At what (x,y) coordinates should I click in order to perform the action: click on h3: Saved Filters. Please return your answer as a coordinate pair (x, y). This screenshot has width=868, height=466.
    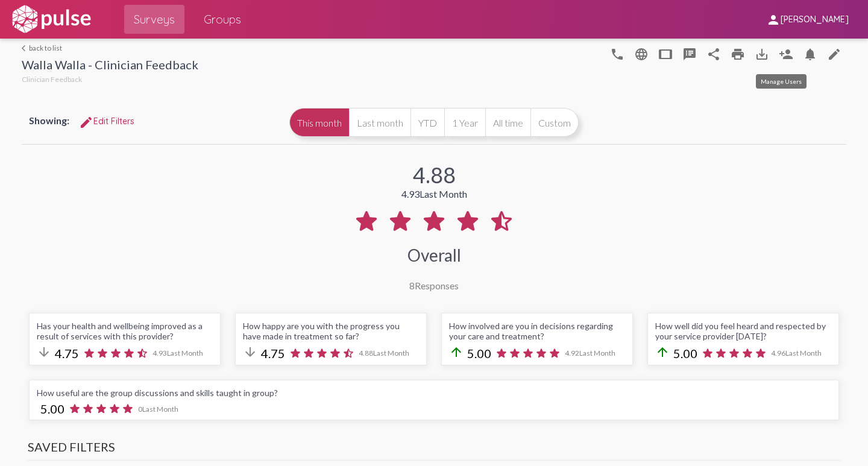
    Looking at the image, I should click on (434, 450).